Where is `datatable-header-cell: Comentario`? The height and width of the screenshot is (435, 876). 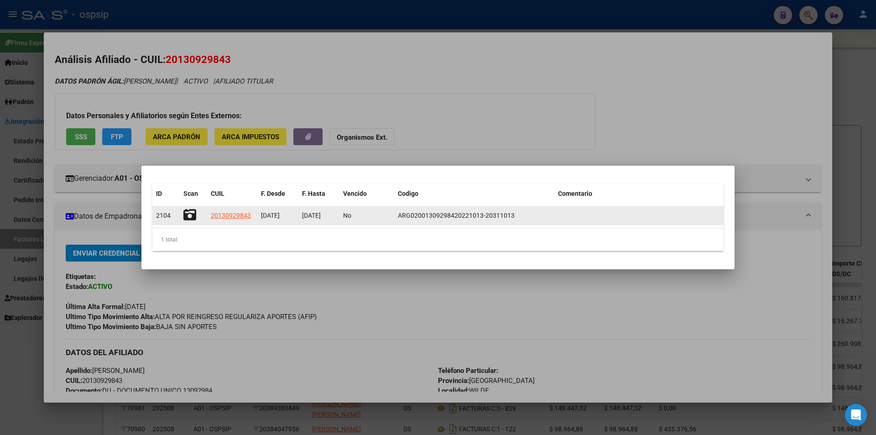
datatable-header-cell: Comentario is located at coordinates (639, 193).